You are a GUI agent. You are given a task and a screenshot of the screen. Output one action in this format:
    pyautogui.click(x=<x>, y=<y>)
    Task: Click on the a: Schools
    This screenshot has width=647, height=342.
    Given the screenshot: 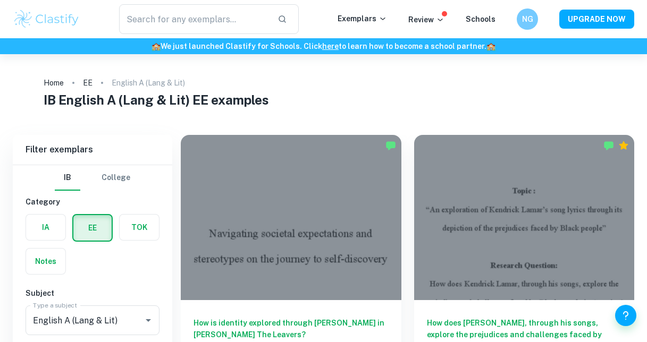 What is the action you would take?
    pyautogui.click(x=481, y=19)
    